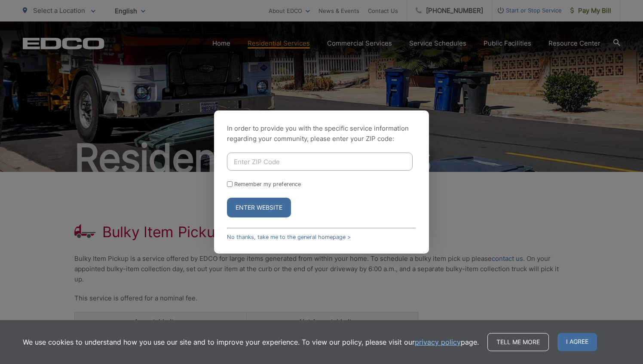 This screenshot has width=643, height=364. What do you see at coordinates (578, 342) in the screenshot?
I see `span: I agree` at bounding box center [578, 342].